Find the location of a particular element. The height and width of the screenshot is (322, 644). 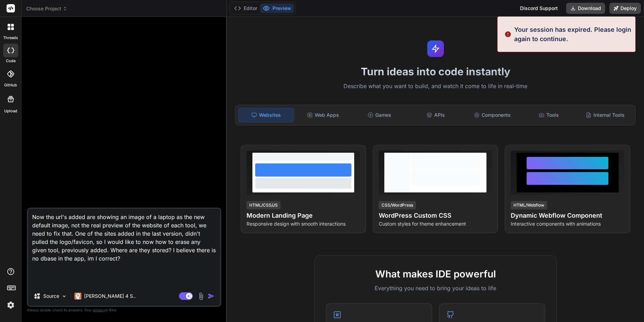

h4: Modern Landing Page is located at coordinates (303, 216).